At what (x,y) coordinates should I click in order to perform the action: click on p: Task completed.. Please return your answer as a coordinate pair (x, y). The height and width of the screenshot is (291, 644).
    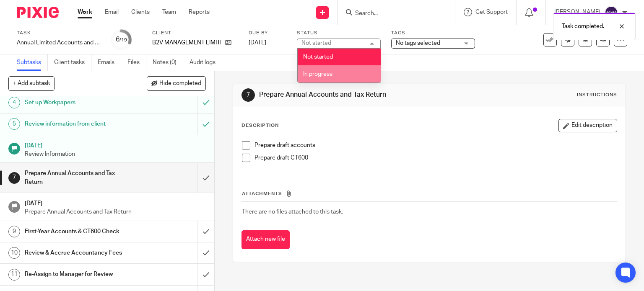
    Looking at the image, I should click on (583, 26).